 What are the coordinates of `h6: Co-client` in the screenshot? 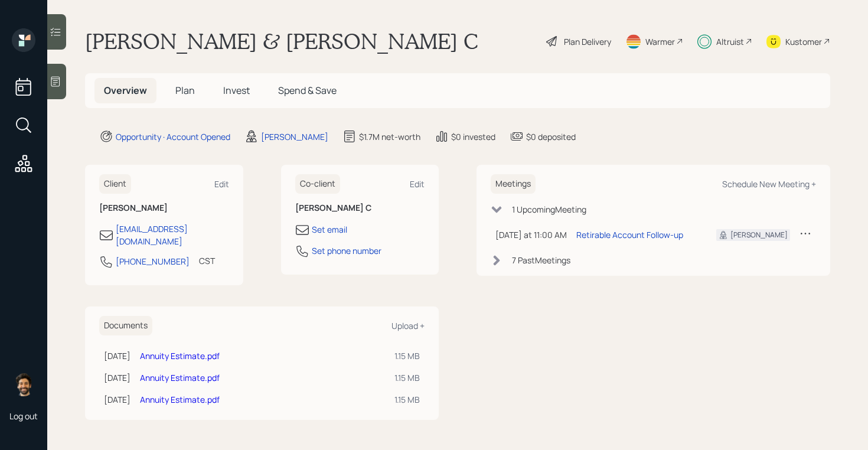 It's located at (318, 183).